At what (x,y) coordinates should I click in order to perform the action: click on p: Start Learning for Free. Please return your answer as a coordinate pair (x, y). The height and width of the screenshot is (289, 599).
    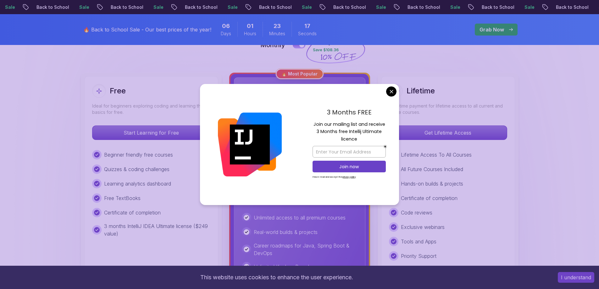
    Looking at the image, I should click on (151, 133).